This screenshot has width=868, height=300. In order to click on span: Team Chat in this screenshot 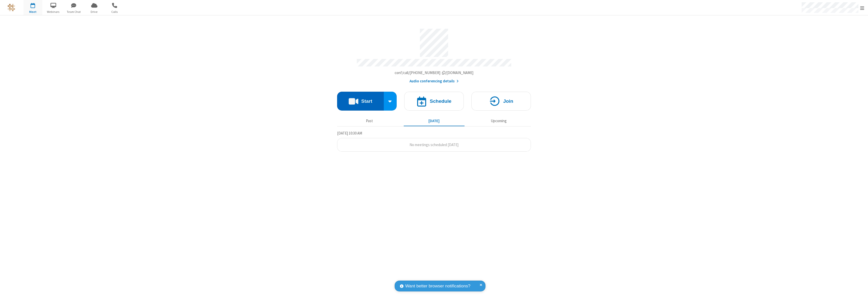, I will do `click(74, 12)`.